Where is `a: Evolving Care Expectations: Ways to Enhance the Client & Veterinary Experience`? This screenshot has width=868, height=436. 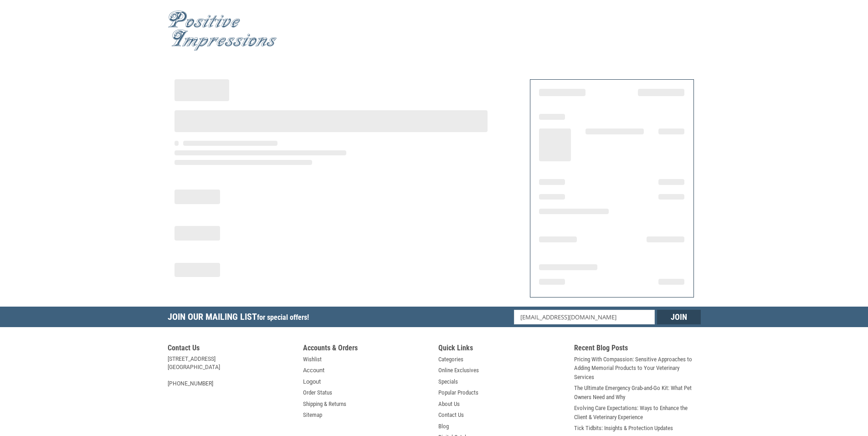 a: Evolving Care Expectations: Ways to Enhance the Client & Veterinary Experience is located at coordinates (638, 412).